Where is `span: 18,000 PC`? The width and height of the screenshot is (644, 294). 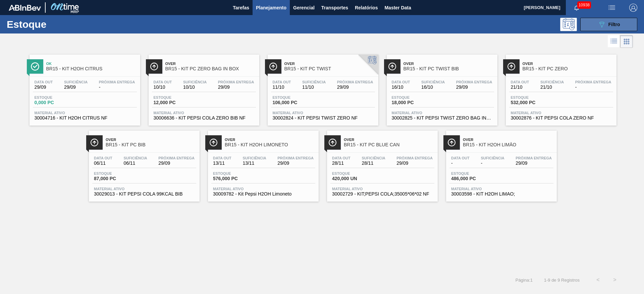 span: 18,000 PC is located at coordinates (415, 103).